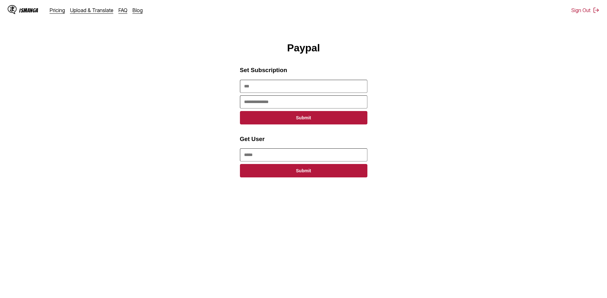  Describe the element at coordinates (138, 10) in the screenshot. I see `a: Blog` at that location.